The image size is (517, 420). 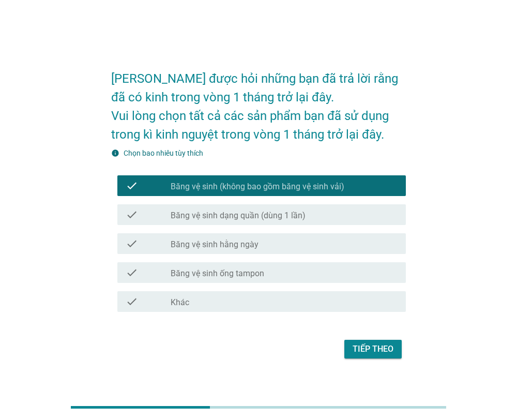 I want to click on button: Tiếp theo, so click(x=373, y=349).